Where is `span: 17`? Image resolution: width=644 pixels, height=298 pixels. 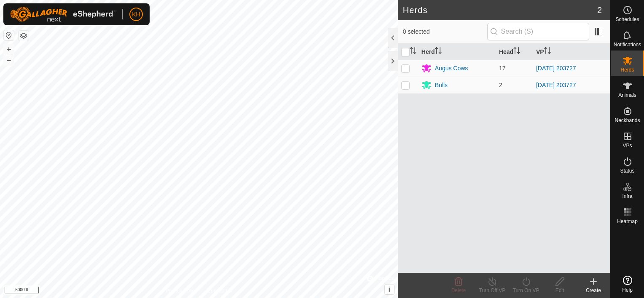 span: 17 is located at coordinates (502, 68).